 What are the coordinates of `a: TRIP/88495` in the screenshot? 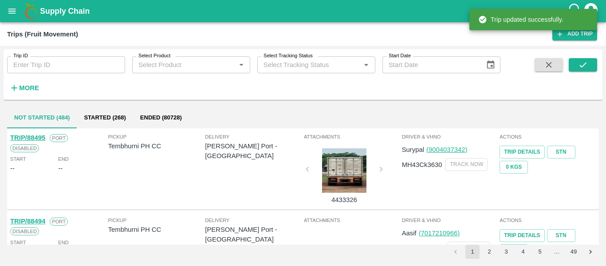 It's located at (28, 138).